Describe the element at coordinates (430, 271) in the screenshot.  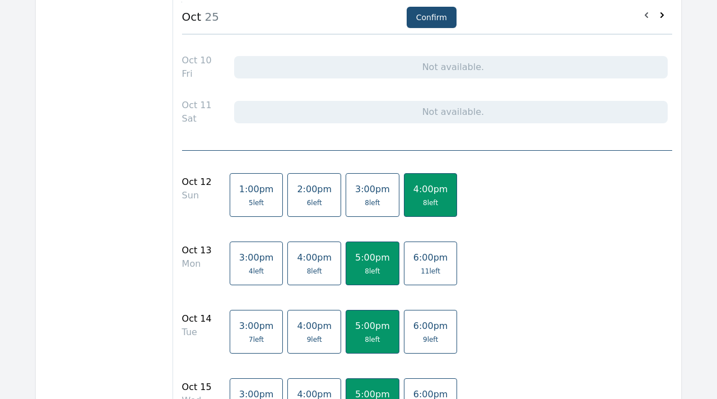
I see `span: 11 left` at that location.